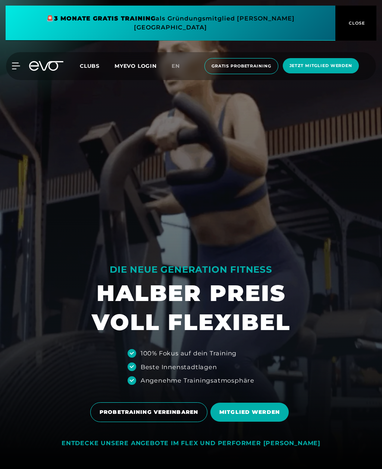 This screenshot has height=469, width=382. Describe the element at coordinates (150, 412) in the screenshot. I see `a: PROBETRAINING VEREINBAREN` at that location.